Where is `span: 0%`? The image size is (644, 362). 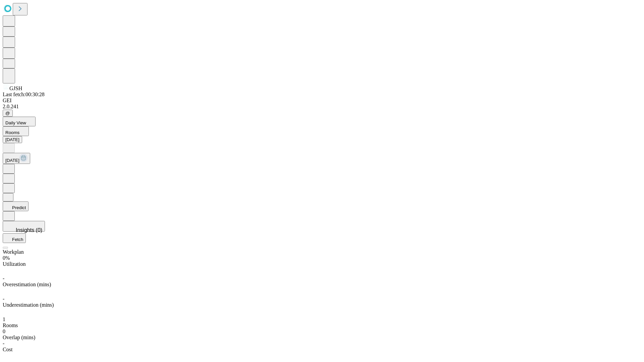 span: 0% is located at coordinates (6, 258).